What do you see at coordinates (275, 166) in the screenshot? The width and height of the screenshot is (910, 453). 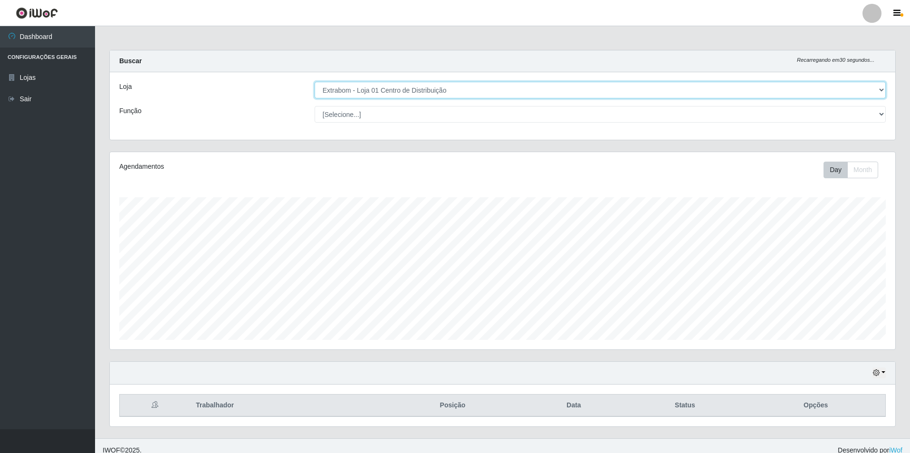 I see `div: Agendamentos` at bounding box center [275, 166].